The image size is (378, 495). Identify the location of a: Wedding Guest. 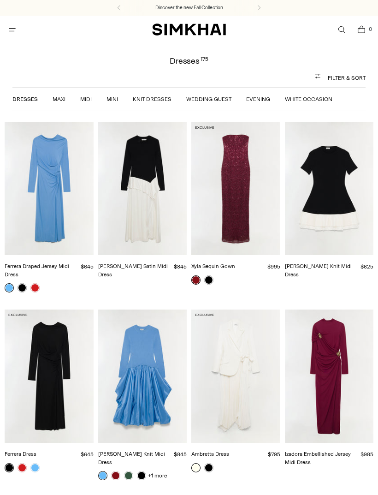
(209, 99).